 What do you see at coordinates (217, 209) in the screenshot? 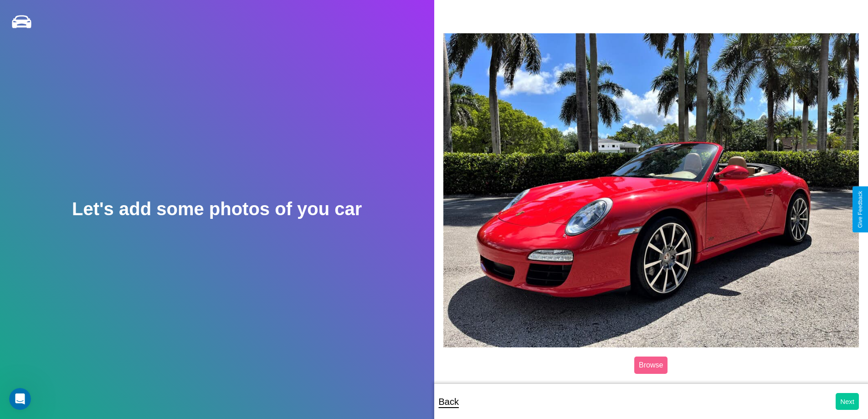
I see `h2: Let's add some photos of you car` at bounding box center [217, 209].